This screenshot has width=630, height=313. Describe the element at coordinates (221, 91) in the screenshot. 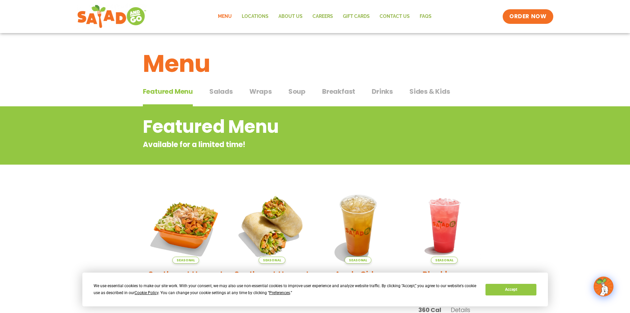

I see `span: Salads` at that location.